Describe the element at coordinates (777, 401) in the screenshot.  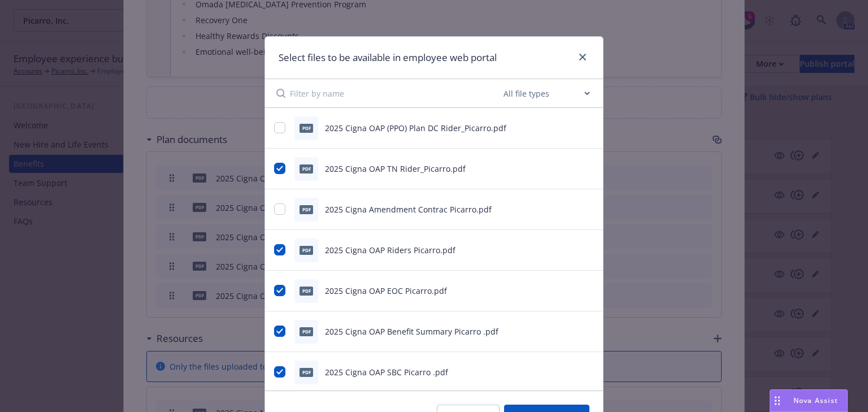
I see `div: Drag to move` at that location.